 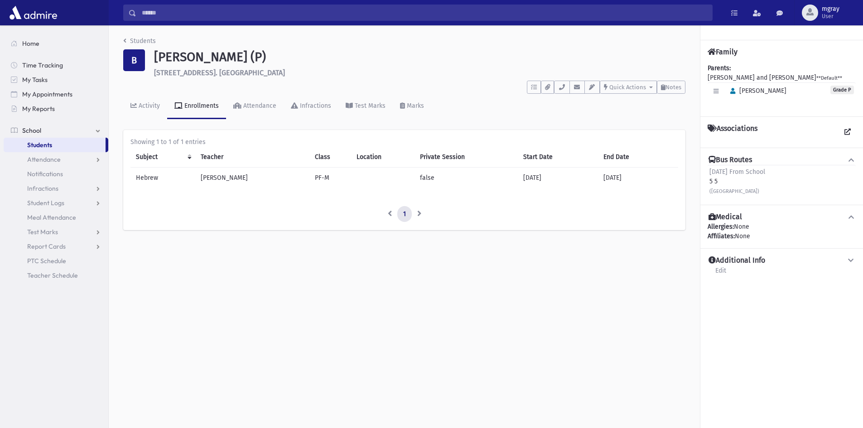 I want to click on button: Medical, so click(x=781, y=217).